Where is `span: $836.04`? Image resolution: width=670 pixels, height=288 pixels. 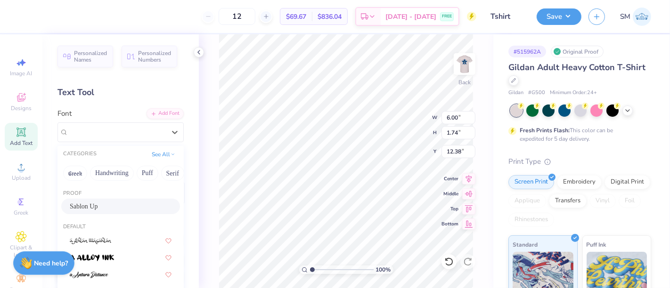
span: $836.04 is located at coordinates (329, 16).